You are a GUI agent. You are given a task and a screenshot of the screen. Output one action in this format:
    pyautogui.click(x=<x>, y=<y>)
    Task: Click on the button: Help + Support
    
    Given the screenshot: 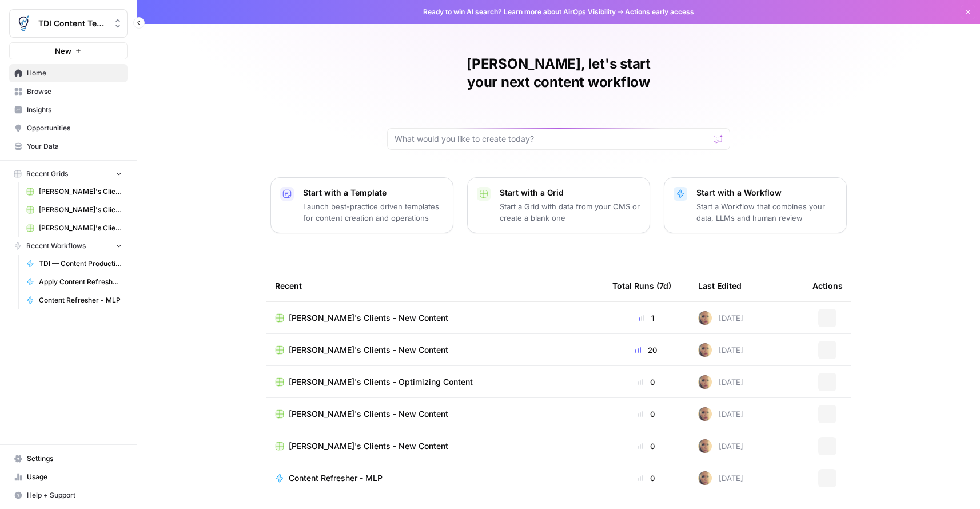 What is the action you would take?
    pyautogui.click(x=68, y=495)
    